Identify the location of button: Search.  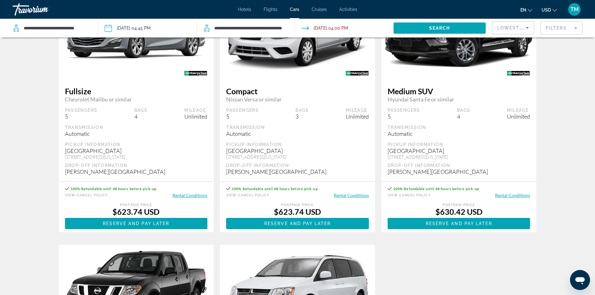
(440, 28).